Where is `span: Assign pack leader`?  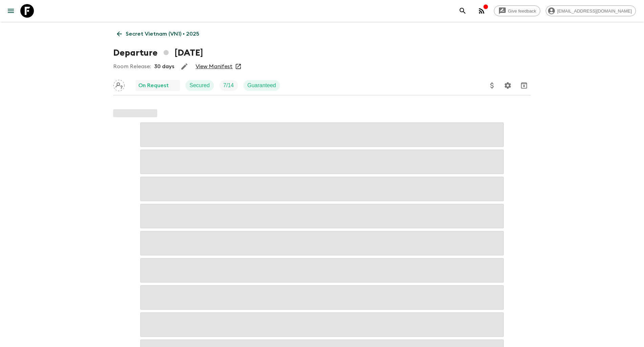
span: Assign pack leader is located at coordinates (119, 85).